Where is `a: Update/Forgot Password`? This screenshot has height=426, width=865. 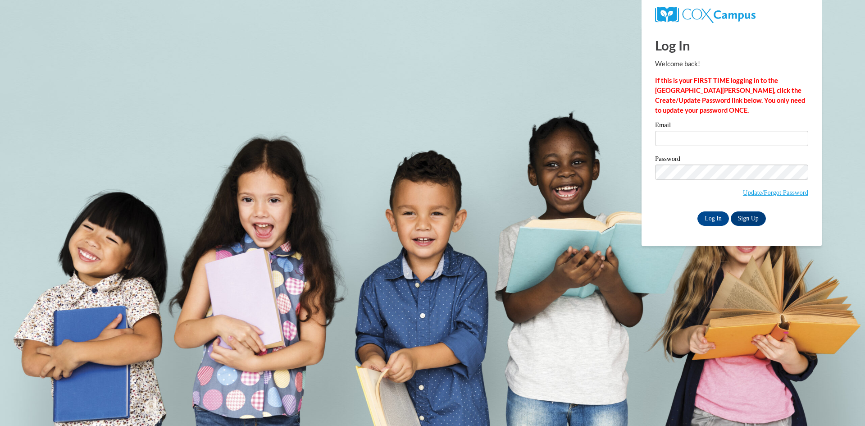 a: Update/Forgot Password is located at coordinates (776, 192).